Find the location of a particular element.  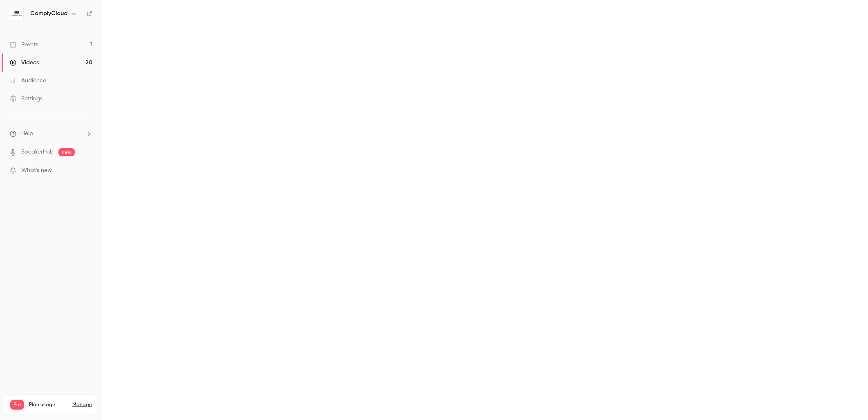

h6: ComplyCloud is located at coordinates (49, 13).